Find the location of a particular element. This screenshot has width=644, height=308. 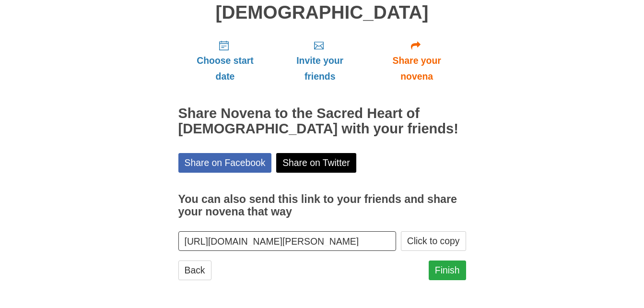

a: Back is located at coordinates (194, 270).